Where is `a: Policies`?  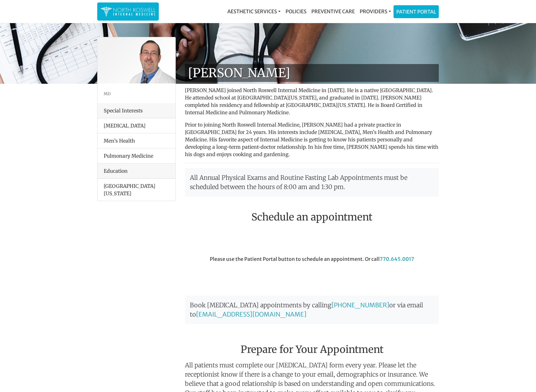 a: Policies is located at coordinates (296, 12).